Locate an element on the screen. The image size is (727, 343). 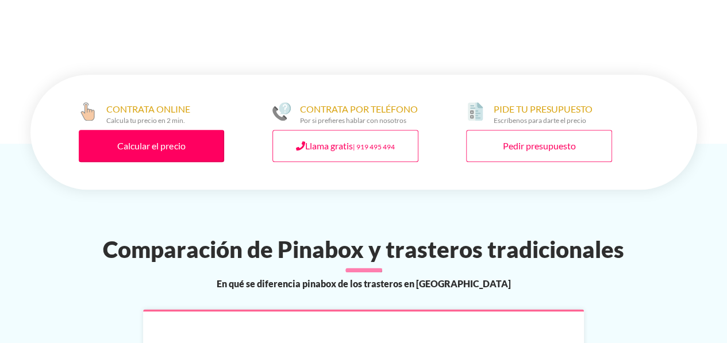
div: PIDE TU PRESUPUESTO is located at coordinates (543, 114).